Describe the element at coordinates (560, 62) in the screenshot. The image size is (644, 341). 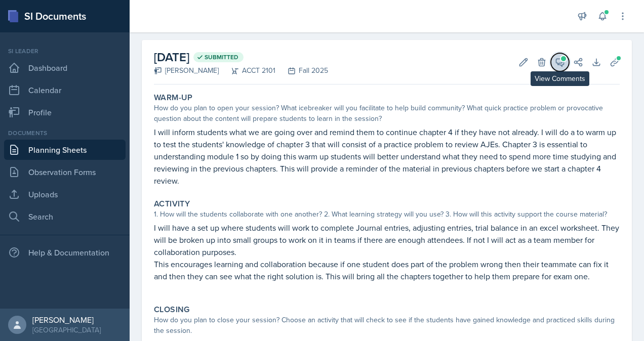
I see `button: View Comments` at that location.